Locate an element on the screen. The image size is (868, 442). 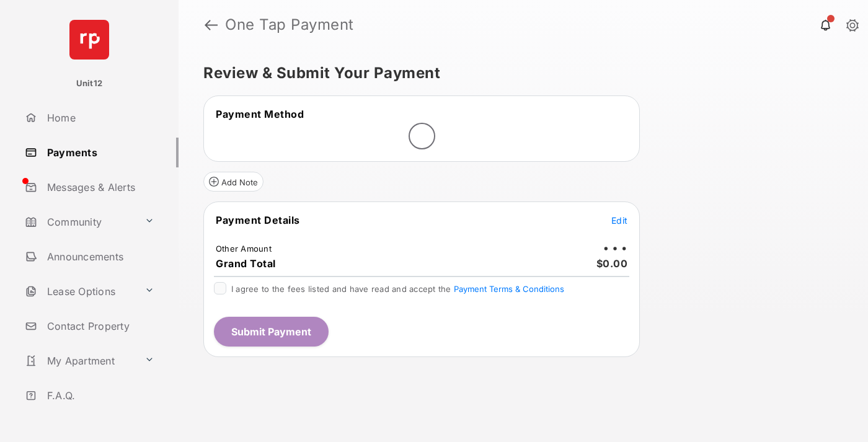
a: Lease Options is located at coordinates (79, 291).